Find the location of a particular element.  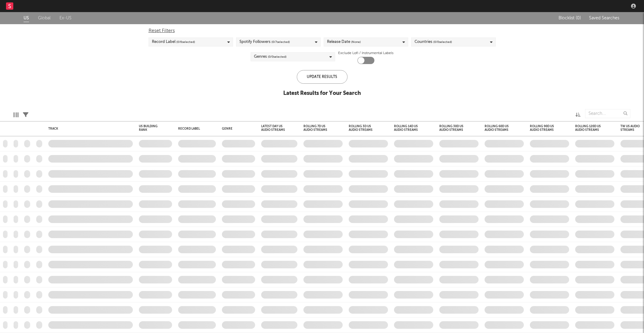

div: Rolling 14D US Audio Streams is located at coordinates (409, 128).